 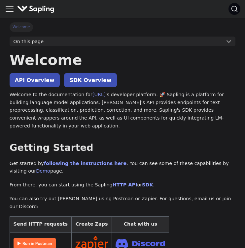 What do you see at coordinates (122, 111) in the screenshot?
I see `p: Welcome to the documentation for 's developer platform. 🚀 Sapling is a platform for building lang...` at bounding box center [122, 111].